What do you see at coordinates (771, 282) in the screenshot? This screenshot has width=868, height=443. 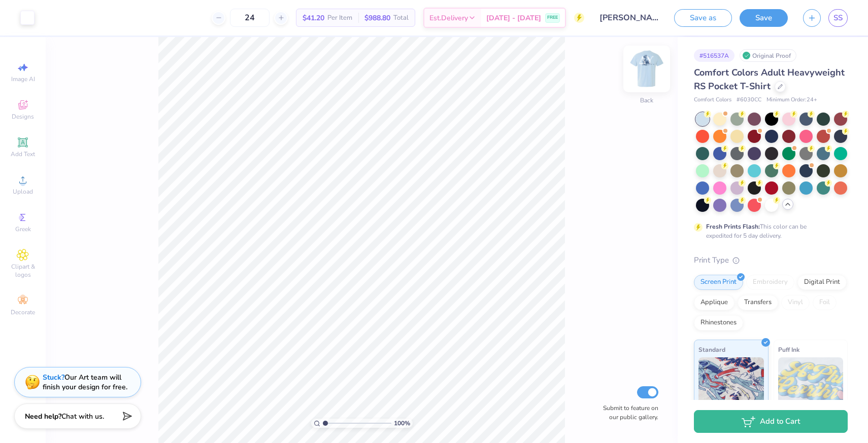 I see `div: Embroidery` at bounding box center [771, 282].